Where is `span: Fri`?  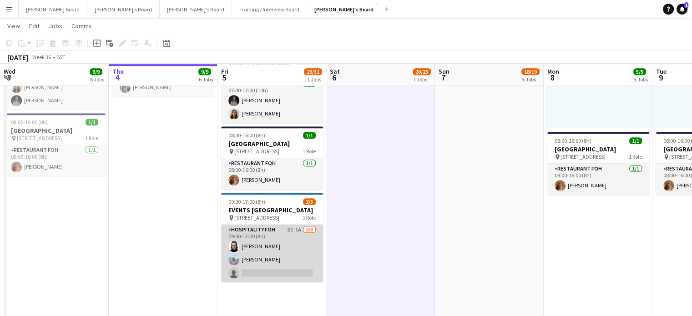 span: Fri is located at coordinates (225, 71).